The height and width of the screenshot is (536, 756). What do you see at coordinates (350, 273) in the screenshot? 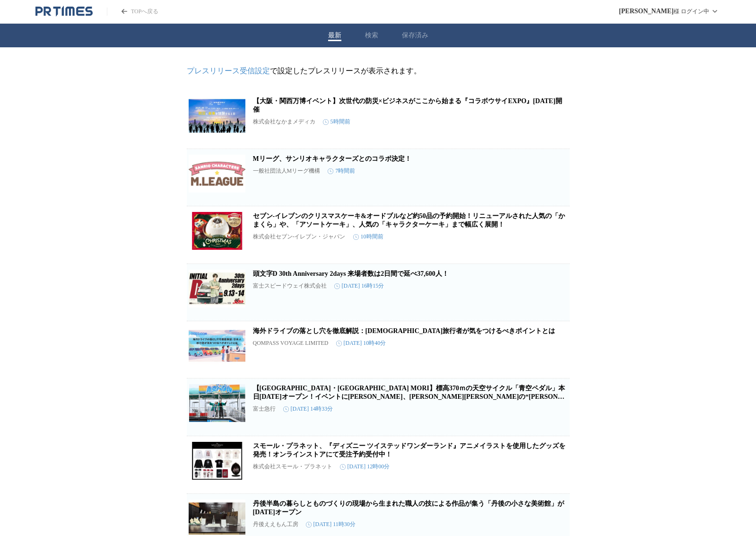
I see `a: 頭文字D 30th Anniversary 2days 来場者数は2日間で延べ37,600人！` at bounding box center [350, 273].